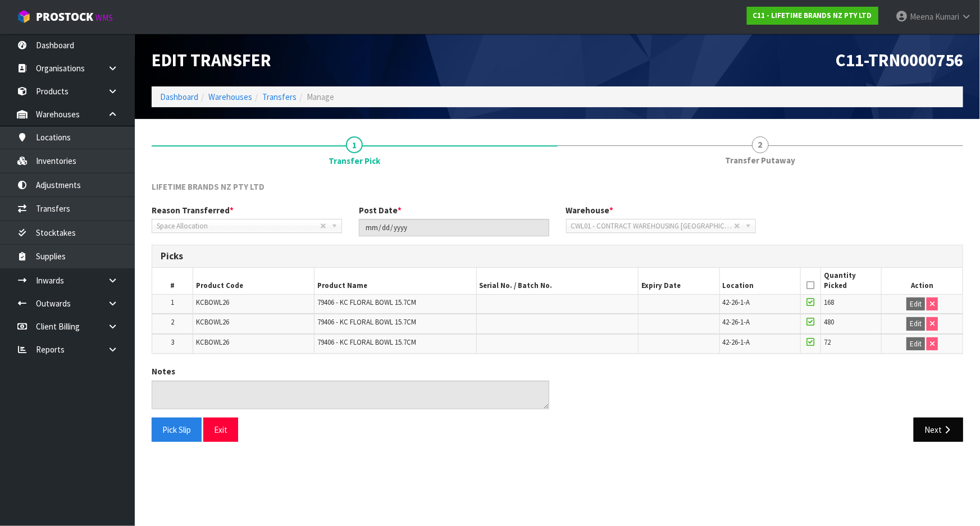 Image resolution: width=980 pixels, height=526 pixels. Describe the element at coordinates (812, 16) in the screenshot. I see `a: C11 - LIFETIME BRANDS NZ PTY LTD` at that location.